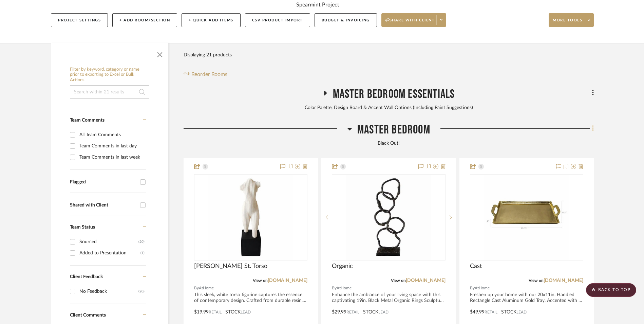 The height and width of the screenshot is (324, 644). What do you see at coordinates (110, 92) in the screenshot?
I see `input: Search within 21 results` at bounding box center [110, 92].